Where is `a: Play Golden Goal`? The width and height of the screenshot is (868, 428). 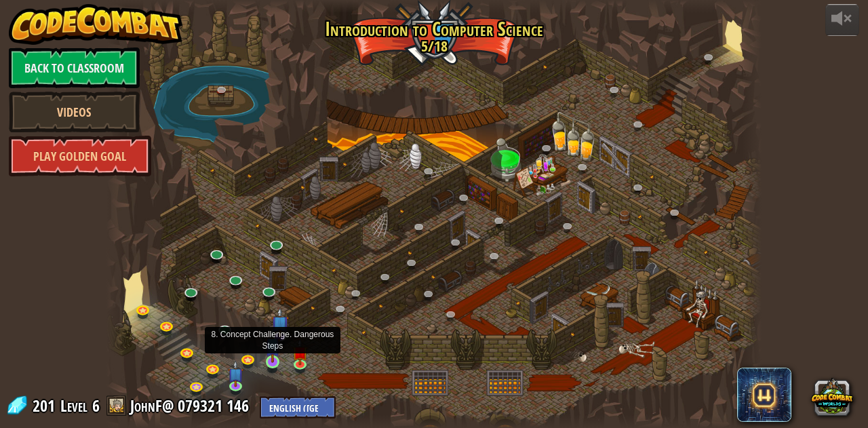 a: Play Golden Goal is located at coordinates (80, 156).